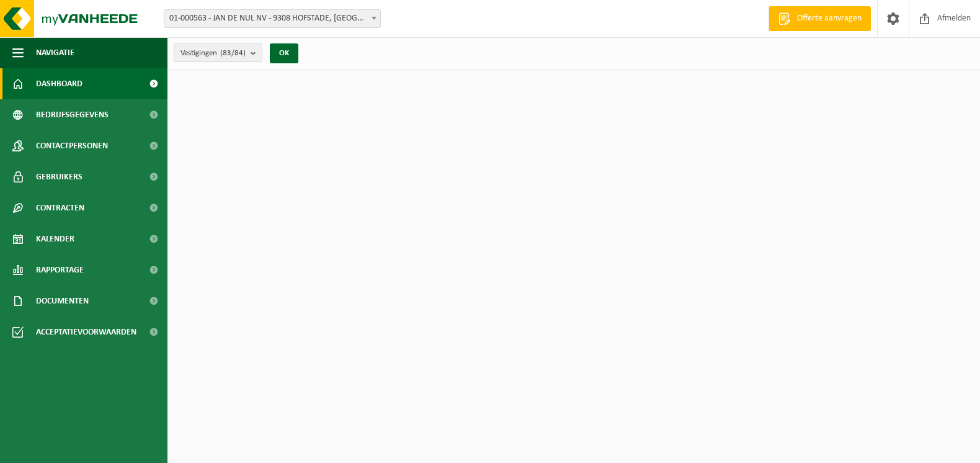 The image size is (980, 463). Describe the element at coordinates (59, 177) in the screenshot. I see `span: Gebruikers` at that location.